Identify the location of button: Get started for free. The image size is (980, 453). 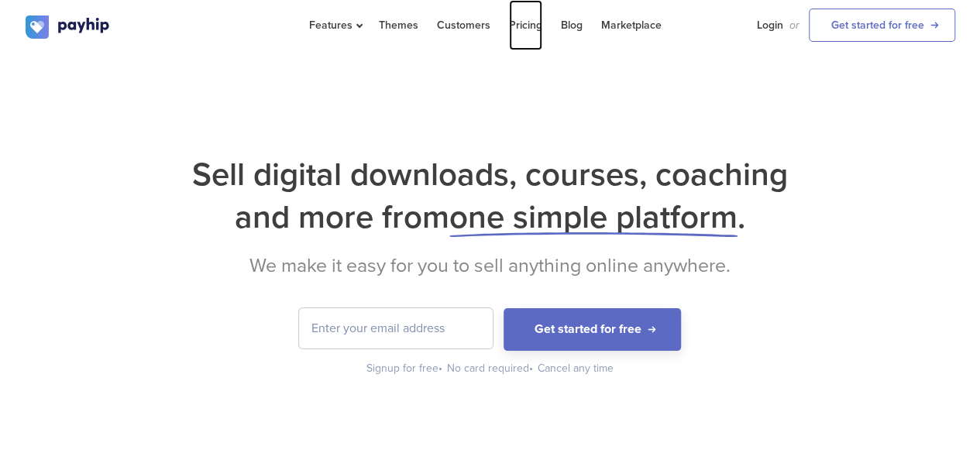
(591, 329).